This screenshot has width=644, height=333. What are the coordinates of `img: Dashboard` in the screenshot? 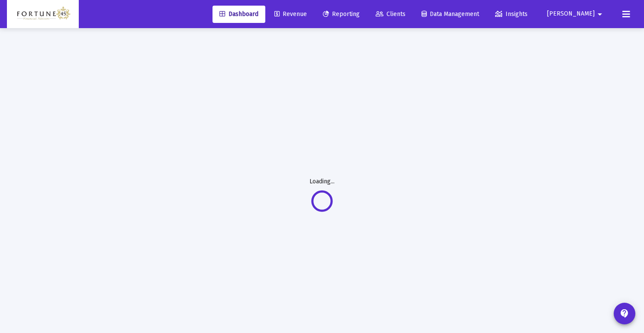 It's located at (43, 14).